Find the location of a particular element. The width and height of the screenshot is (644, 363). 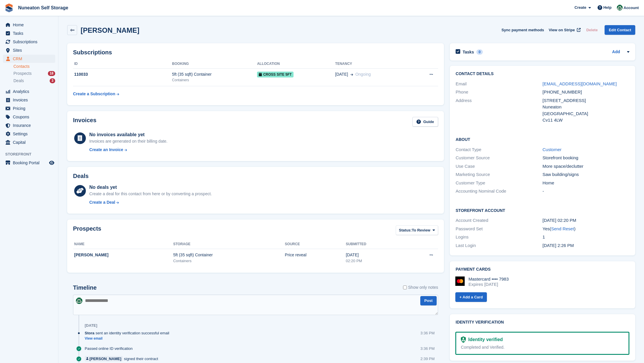

span: Settings is located at coordinates (31, 134).